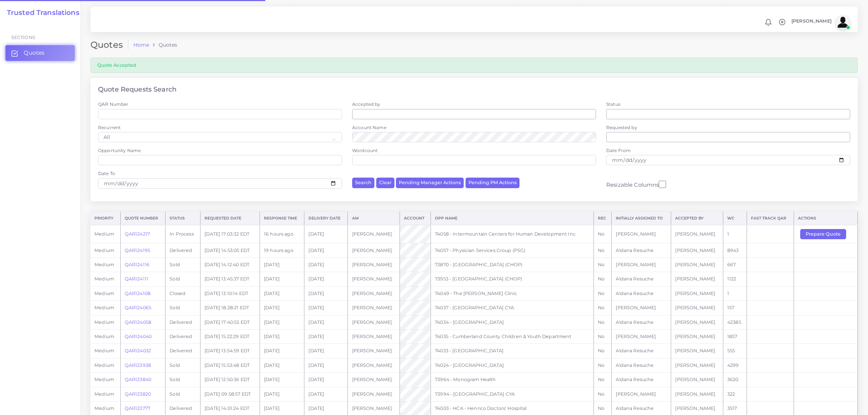 The width and height of the screenshot is (868, 415). Describe the element at coordinates (826, 233) in the screenshot. I see `a: Prepare Quote` at that location.